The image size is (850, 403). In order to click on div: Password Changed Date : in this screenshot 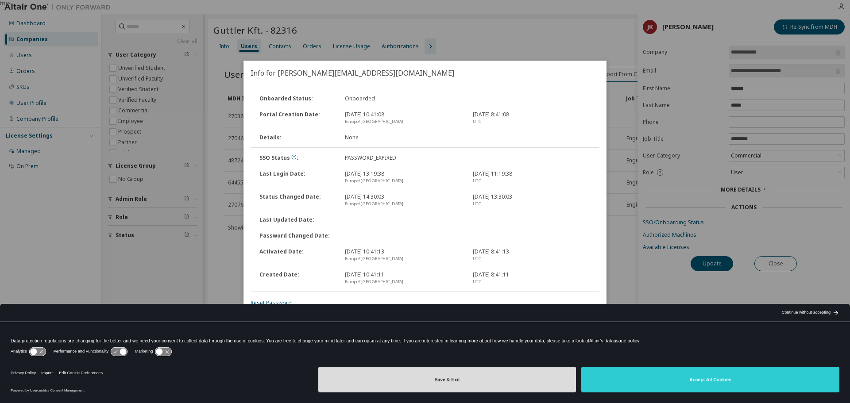, I will do `click(297, 236)`.